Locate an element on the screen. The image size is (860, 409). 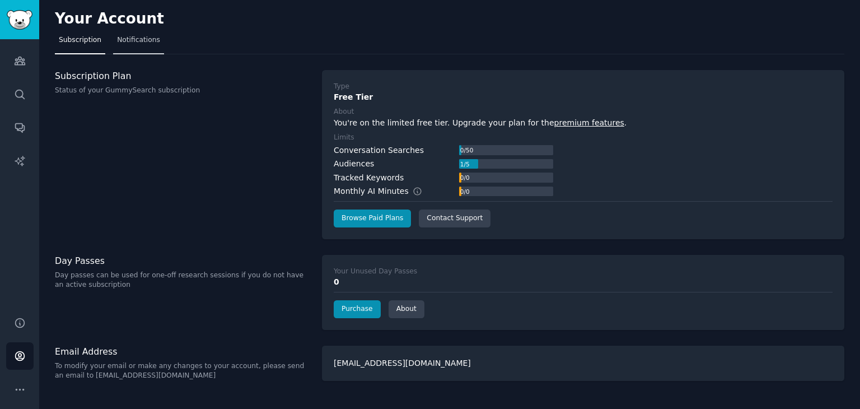
p: Day passes can be used for one-off research sessions if you do not have an active subscription is located at coordinates (183, 280).